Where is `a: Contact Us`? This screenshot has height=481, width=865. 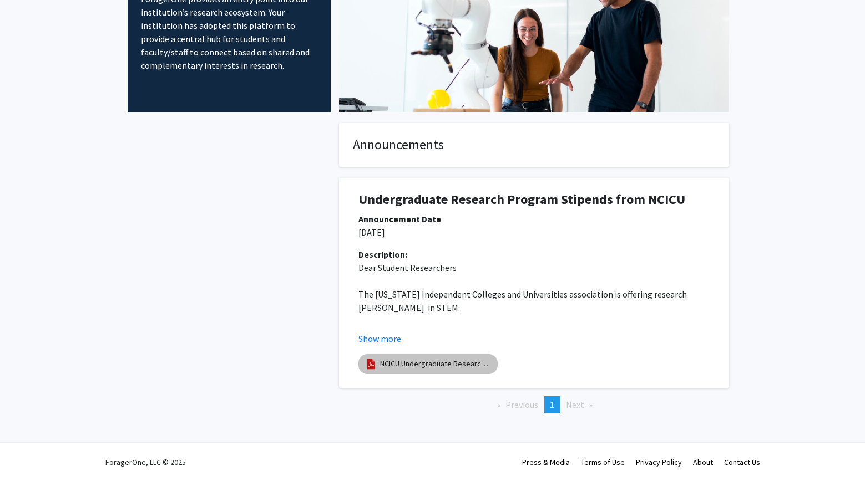 a: Contact Us is located at coordinates (742, 463).